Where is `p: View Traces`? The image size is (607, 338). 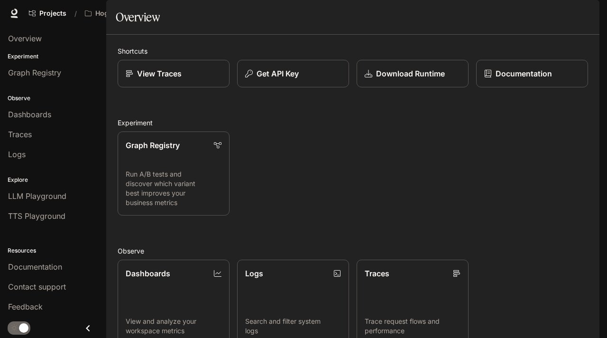
p: View Traces is located at coordinates (159, 73).